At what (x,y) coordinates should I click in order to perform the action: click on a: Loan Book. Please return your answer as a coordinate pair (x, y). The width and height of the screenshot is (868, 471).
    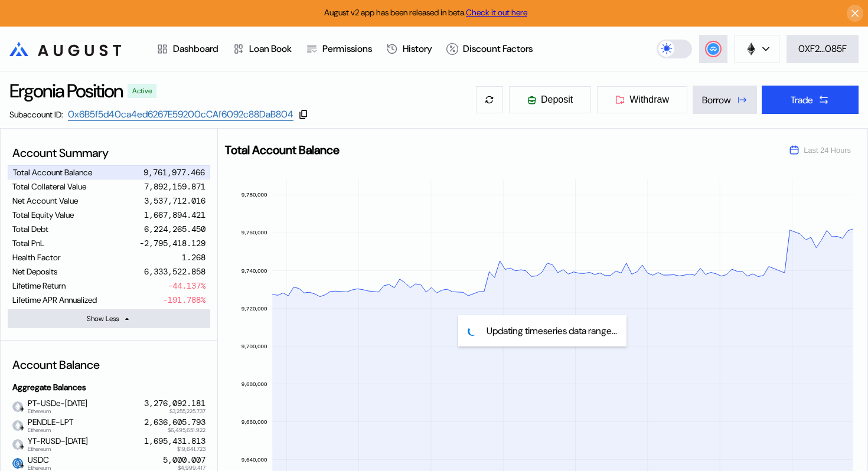
    Looking at the image, I should click on (262, 49).